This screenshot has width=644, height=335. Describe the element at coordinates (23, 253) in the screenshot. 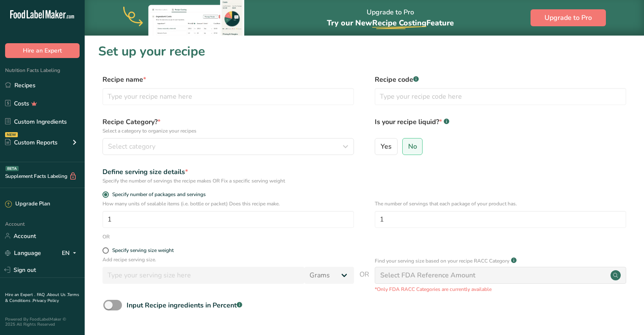

I see `a: Language` at that location.